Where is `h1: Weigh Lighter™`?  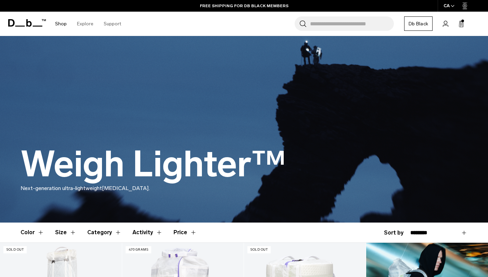
h1: Weigh Lighter™ is located at coordinates (153, 164).